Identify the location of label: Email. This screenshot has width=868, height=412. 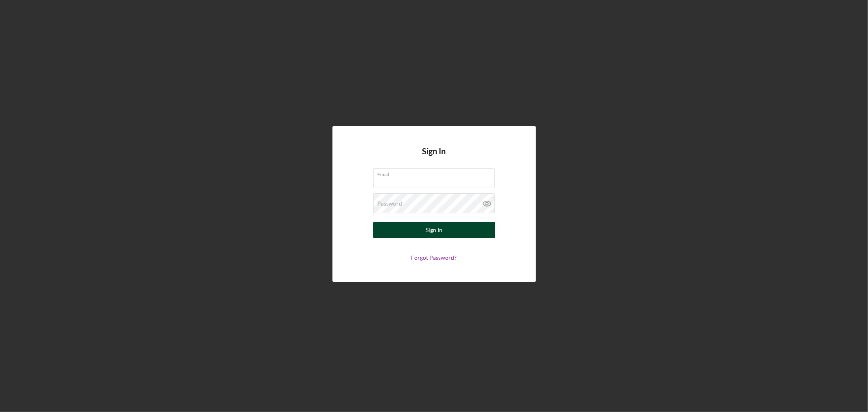
(436, 173).